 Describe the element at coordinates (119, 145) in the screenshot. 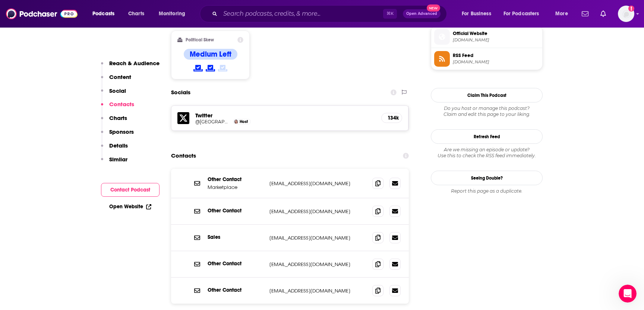

I see `p: Details` at that location.